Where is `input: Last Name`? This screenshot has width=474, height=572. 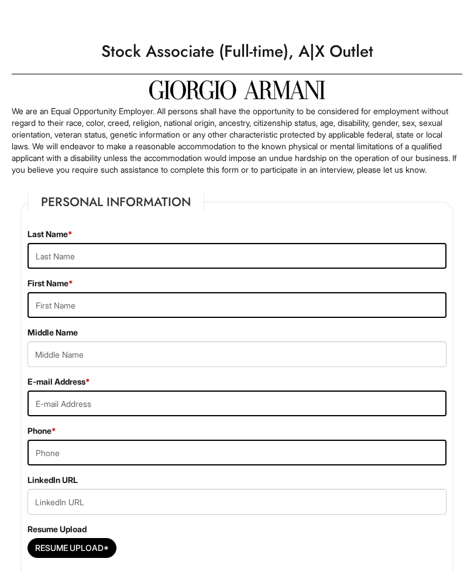 input: Last Name is located at coordinates (237, 256).